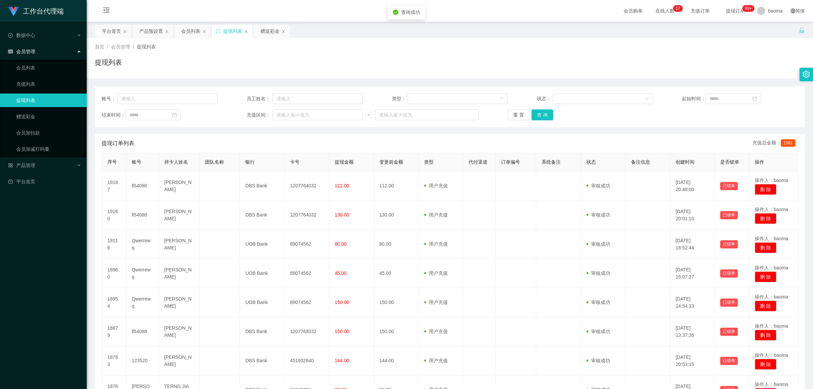 This screenshot has height=389, width=813. Describe the element at coordinates (678, 8) in the screenshot. I see `sup: 17` at that location.